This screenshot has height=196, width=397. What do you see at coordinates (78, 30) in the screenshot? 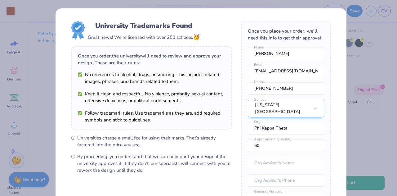
I see `img: License badge` at bounding box center [78, 30].